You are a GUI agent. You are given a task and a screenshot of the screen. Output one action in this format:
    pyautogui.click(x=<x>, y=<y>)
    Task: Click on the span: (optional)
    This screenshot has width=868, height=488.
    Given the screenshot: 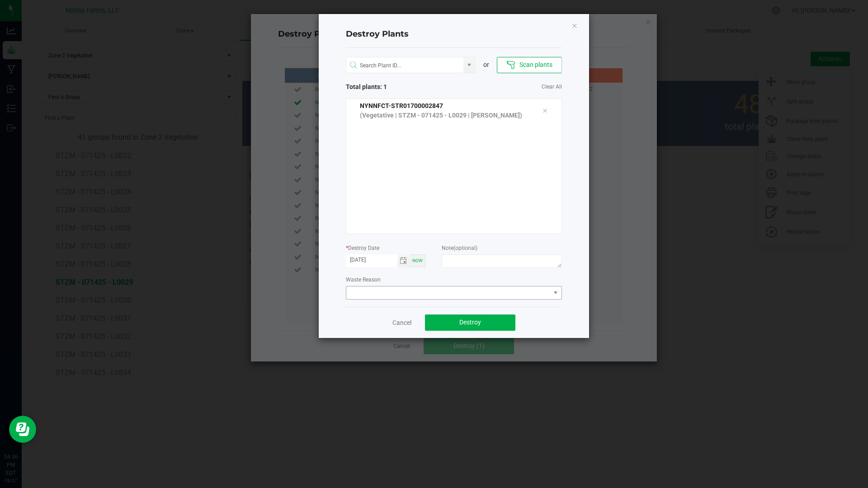 What is the action you would take?
    pyautogui.click(x=465, y=248)
    